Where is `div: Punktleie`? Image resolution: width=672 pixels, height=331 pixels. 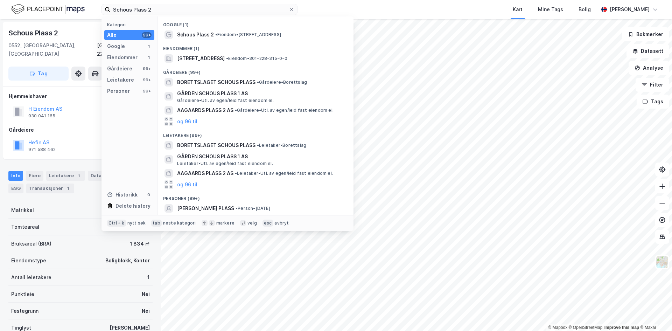 div: Punktleie is located at coordinates (23, 294).